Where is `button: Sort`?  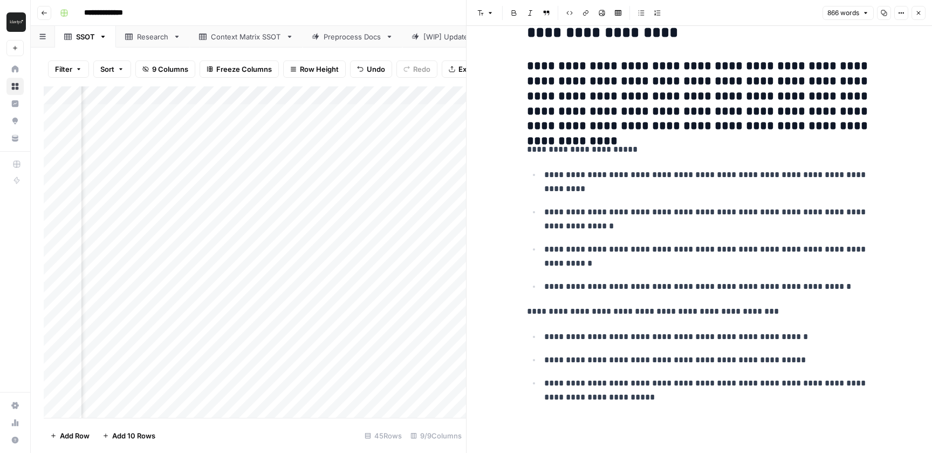
button: Sort is located at coordinates (112, 69).